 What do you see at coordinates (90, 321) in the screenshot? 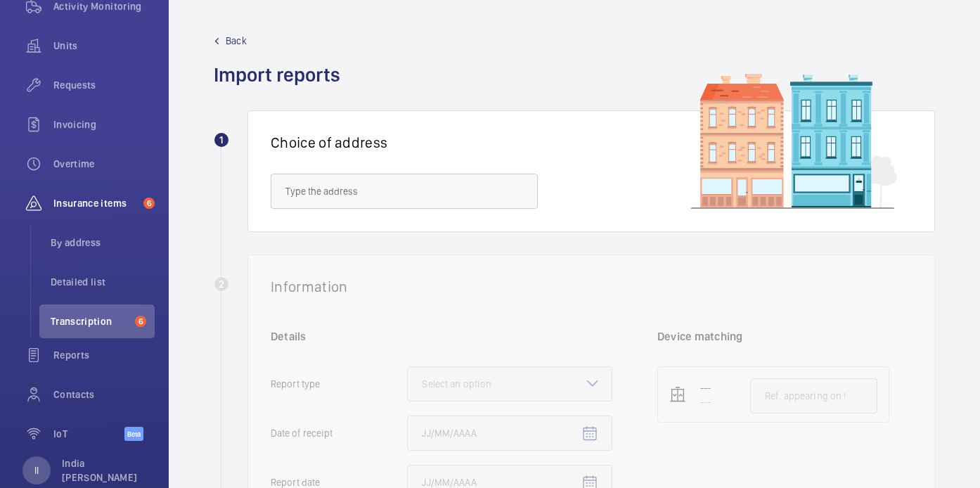
I see `span: Transcription` at bounding box center [90, 321].